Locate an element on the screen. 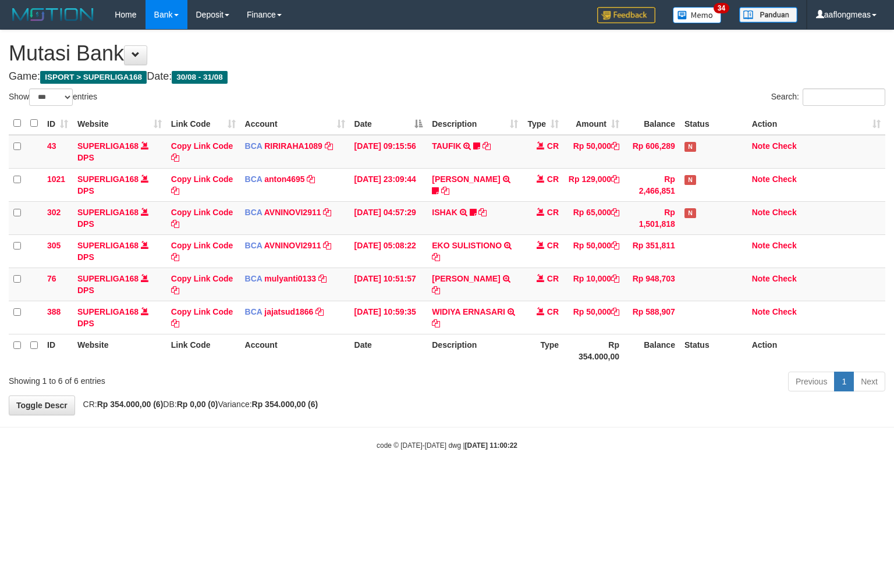 The width and height of the screenshot is (894, 588). td: Rp 948,703 is located at coordinates (652, 284).